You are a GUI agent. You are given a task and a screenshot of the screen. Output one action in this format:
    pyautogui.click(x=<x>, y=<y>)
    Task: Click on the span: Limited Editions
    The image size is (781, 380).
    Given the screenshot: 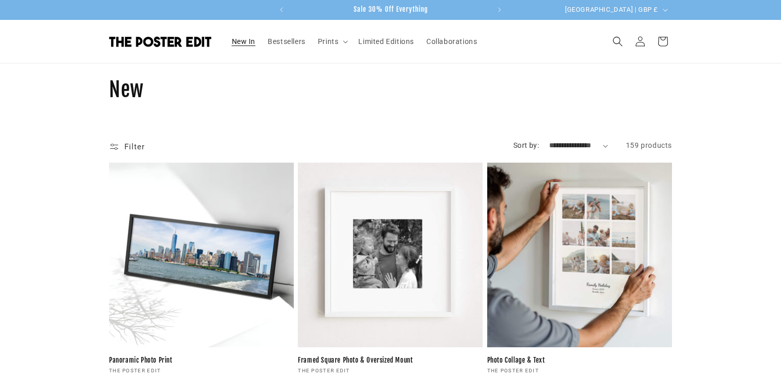 What is the action you would take?
    pyautogui.click(x=386, y=41)
    